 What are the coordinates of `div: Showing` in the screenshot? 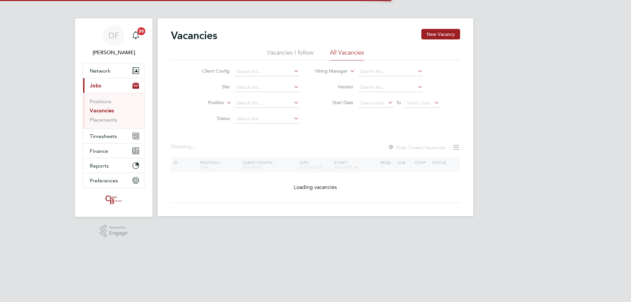 It's located at (184, 147).